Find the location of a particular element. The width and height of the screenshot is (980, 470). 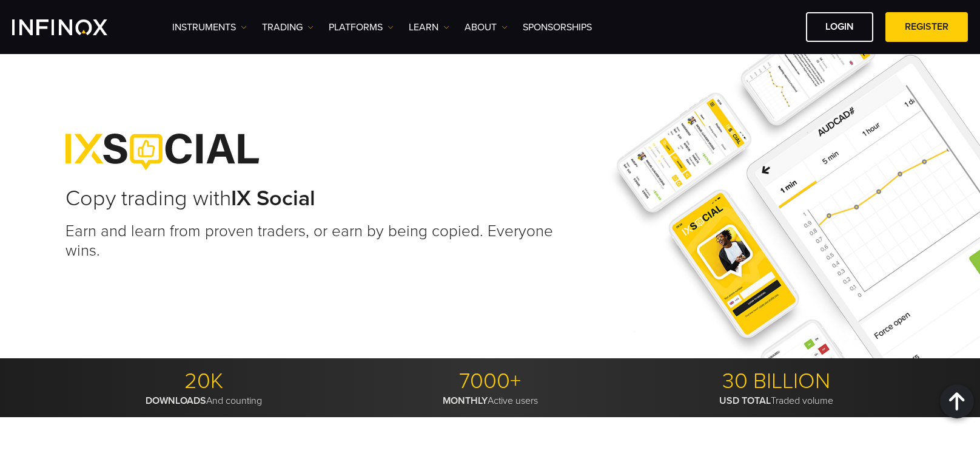

p: Traded volume is located at coordinates (776, 400).